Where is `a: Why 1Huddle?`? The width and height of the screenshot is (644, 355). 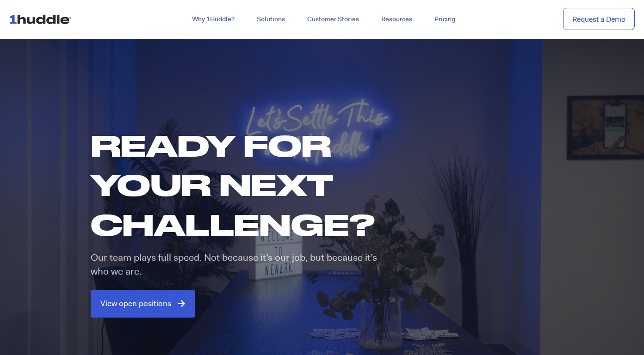 a: Why 1Huddle? is located at coordinates (213, 19).